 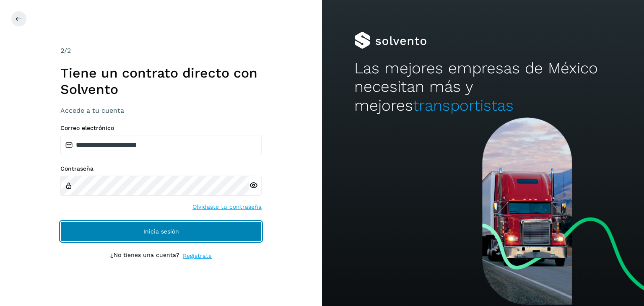 What do you see at coordinates (161, 81) in the screenshot?
I see `h1: Tiene un contrato directo con Solvento` at bounding box center [161, 81].